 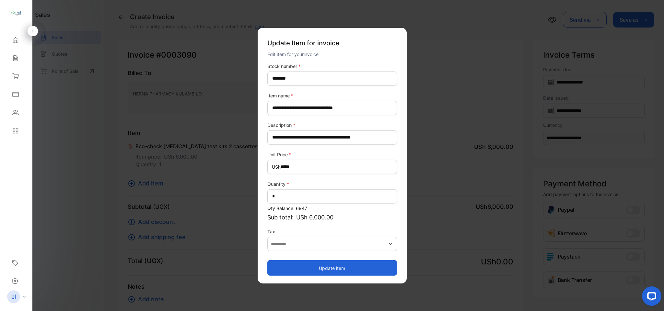 I want to click on label: Tax, so click(x=332, y=231).